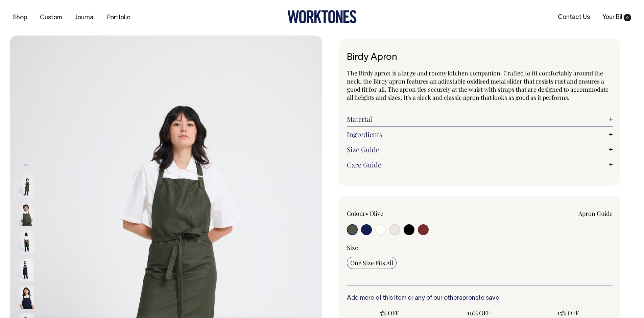 This screenshot has height=318, width=644. What do you see at coordinates (480, 299) in the screenshot?
I see `h6: Add more of this item or any of our other to save` at bounding box center [480, 299].